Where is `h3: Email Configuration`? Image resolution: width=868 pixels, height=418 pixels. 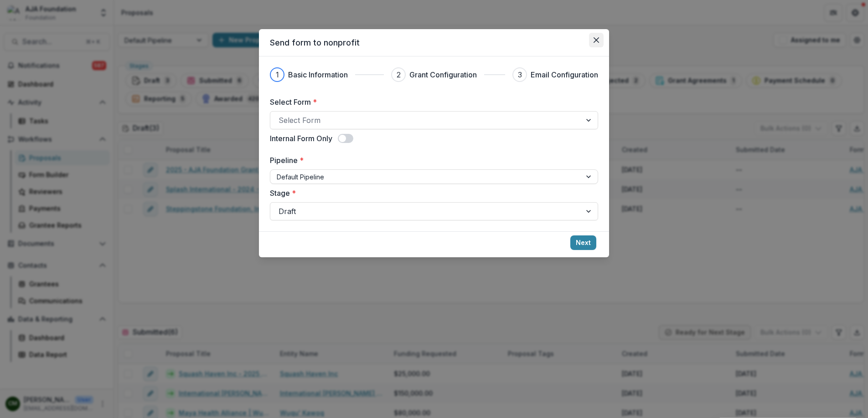 h3: Email Configuration is located at coordinates (564, 75).